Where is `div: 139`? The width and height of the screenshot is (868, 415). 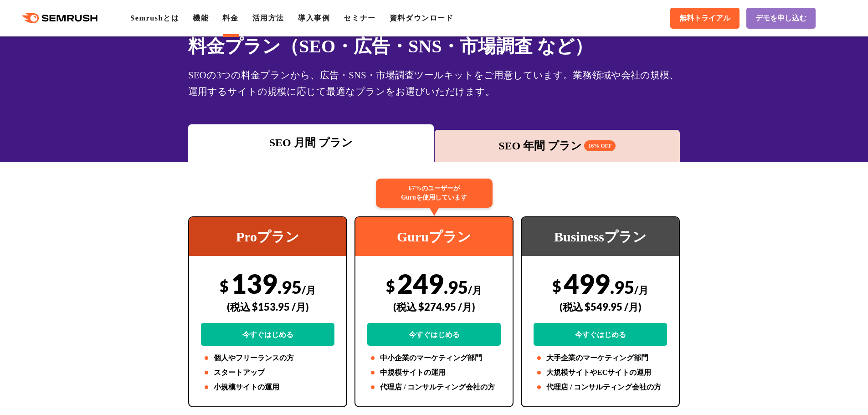
div: 139 is located at coordinates (267, 307).